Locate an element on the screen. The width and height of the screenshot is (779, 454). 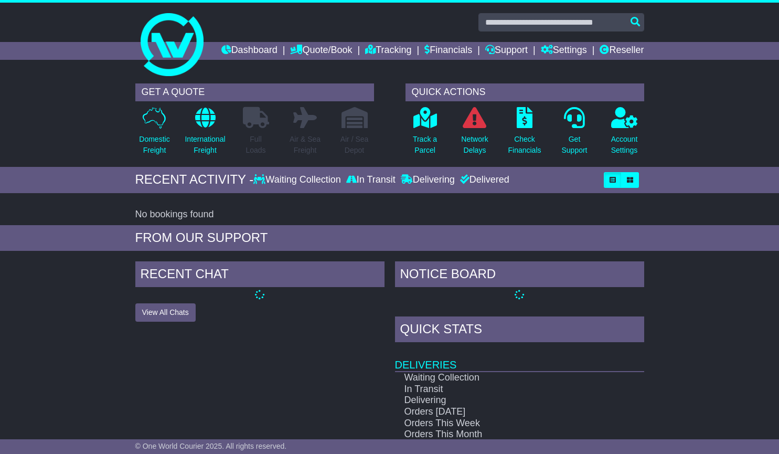
p: Air & Sea Freight is located at coordinates (305, 145).